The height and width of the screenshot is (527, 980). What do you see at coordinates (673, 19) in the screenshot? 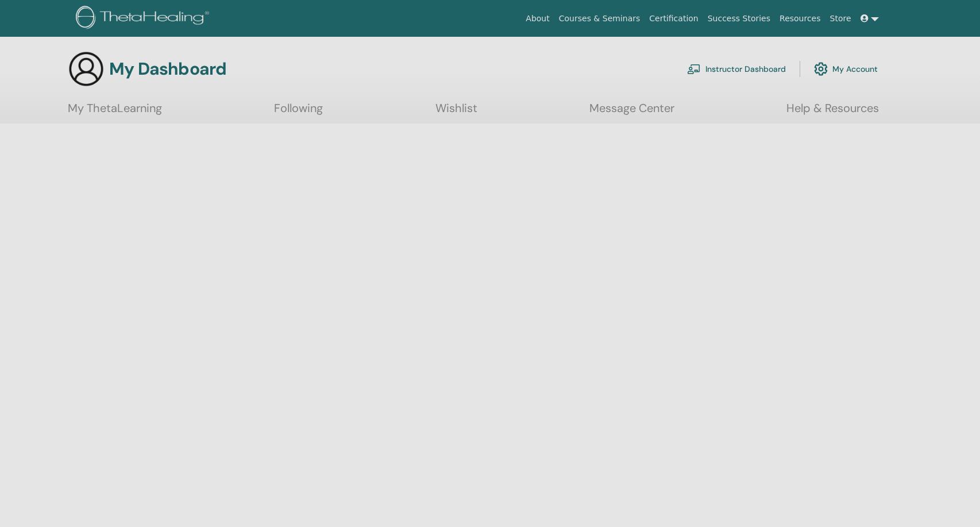
I see `a: Certification` at bounding box center [673, 19].